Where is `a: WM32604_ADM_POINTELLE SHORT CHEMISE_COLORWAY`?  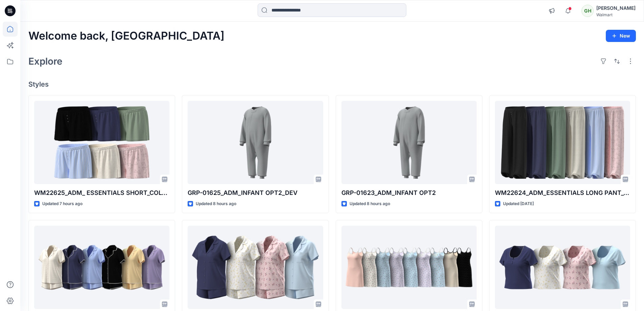 a: WM32604_ADM_POINTELLE SHORT CHEMISE_COLORWAY is located at coordinates (409, 267).